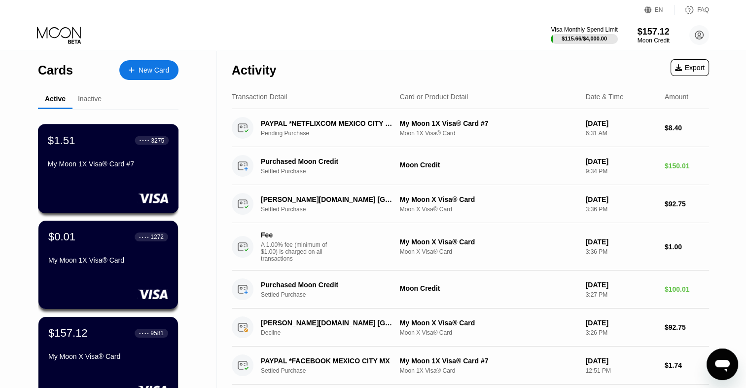 The height and width of the screenshot is (388, 746). What do you see at coordinates (333, 133) in the screenshot?
I see `div: Pending Purchase` at bounding box center [333, 133].